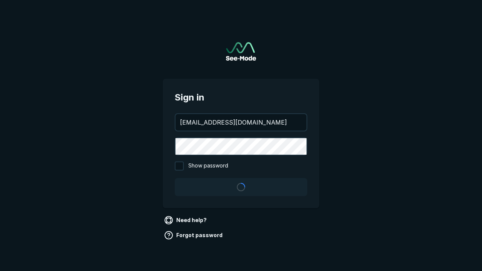 This screenshot has height=271, width=482. Describe the element at coordinates (241, 51) in the screenshot. I see `a: Go to sign in` at that location.